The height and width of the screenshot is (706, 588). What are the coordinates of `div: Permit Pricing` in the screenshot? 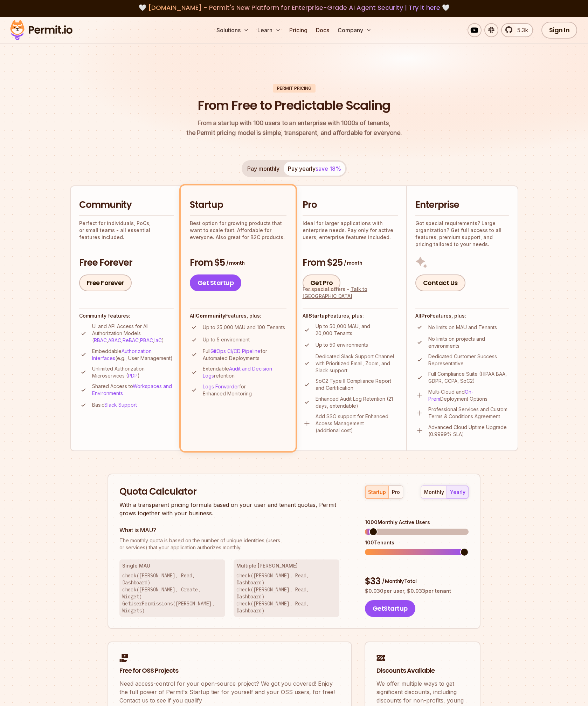 It's located at (294, 89).